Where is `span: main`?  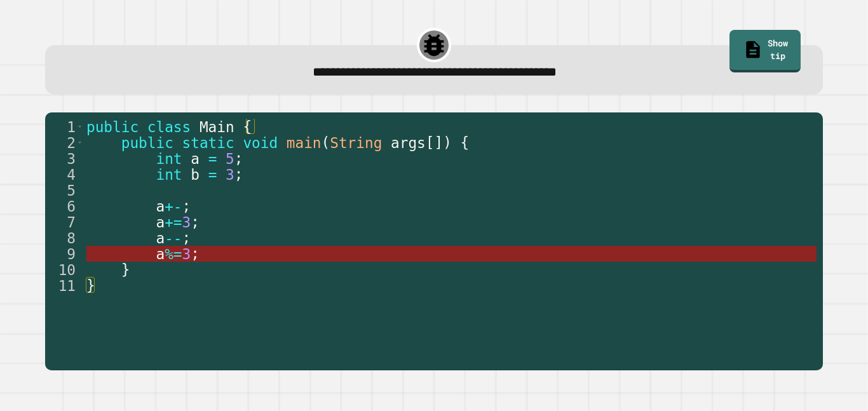 span: main is located at coordinates (304, 143).